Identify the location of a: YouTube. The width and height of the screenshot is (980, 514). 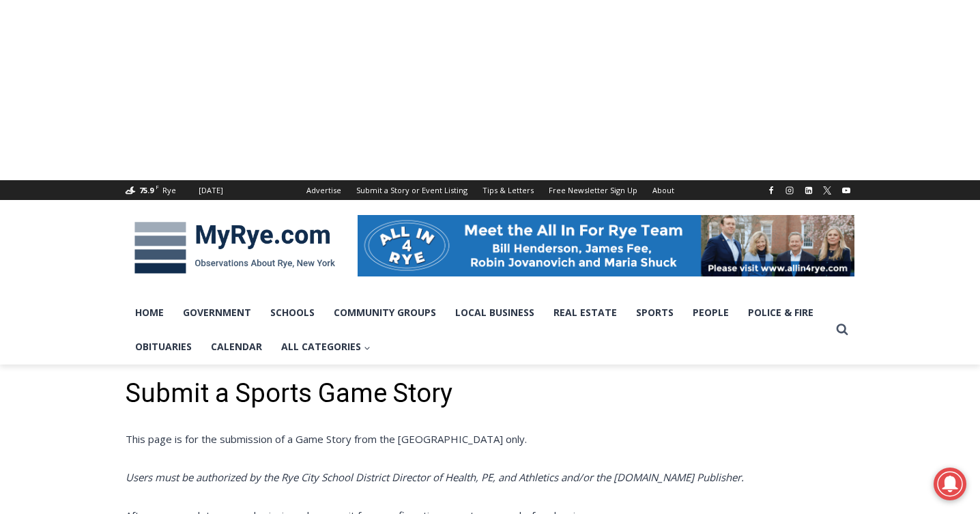
(846, 191).